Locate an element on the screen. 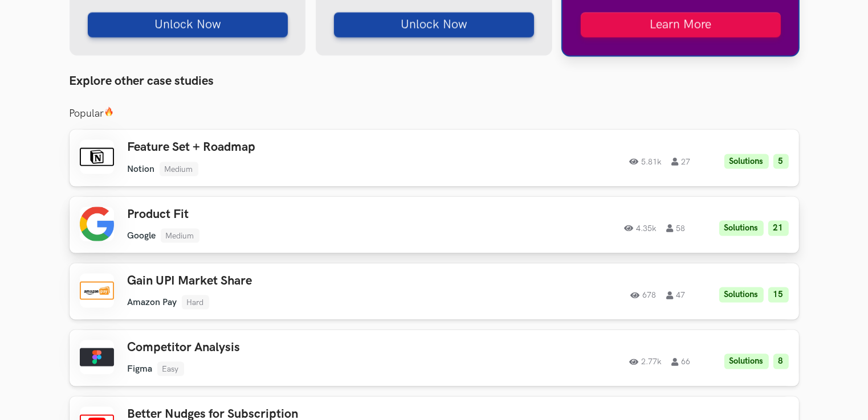 Image resolution: width=868 pixels, height=420 pixels. li: Amazon Pay is located at coordinates (152, 302).